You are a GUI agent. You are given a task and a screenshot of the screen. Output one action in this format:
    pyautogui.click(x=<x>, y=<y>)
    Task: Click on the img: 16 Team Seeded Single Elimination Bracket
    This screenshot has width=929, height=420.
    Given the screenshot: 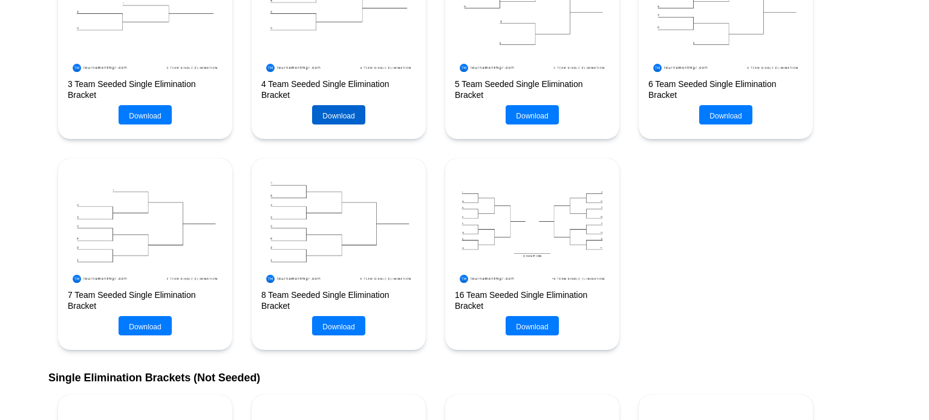 What is the action you would take?
    pyautogui.click(x=532, y=228)
    